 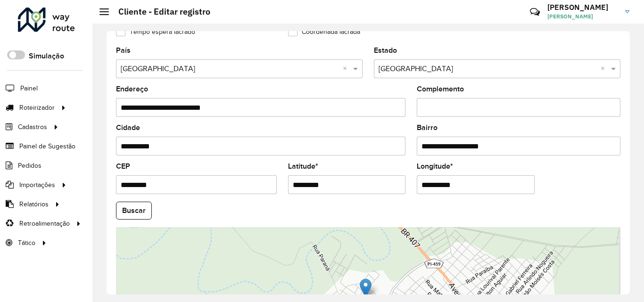 What do you see at coordinates (427, 128) in the screenshot?
I see `label: Bairro` at bounding box center [427, 128].